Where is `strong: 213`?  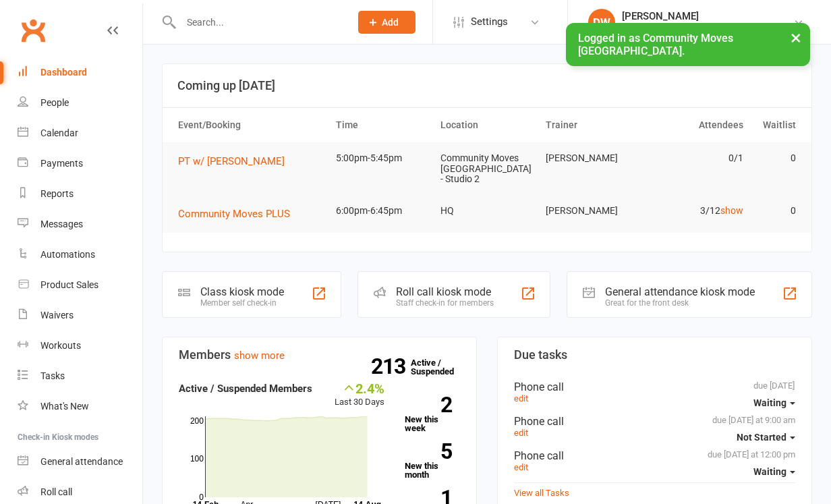
strong: 213 is located at coordinates (390, 366).